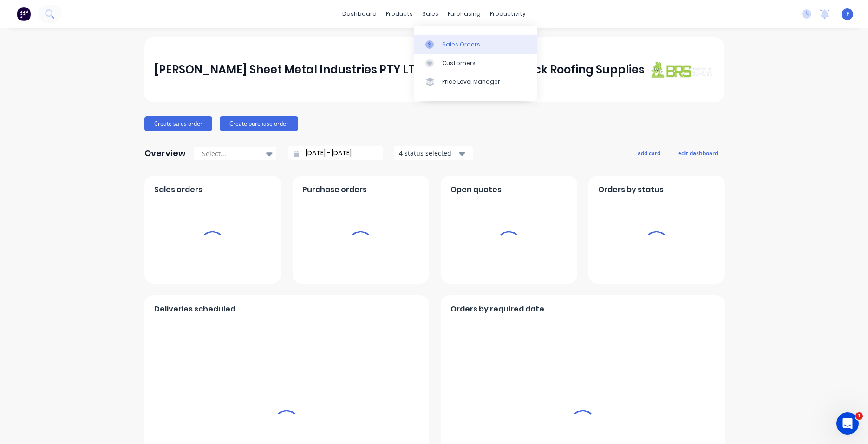 The width and height of the screenshot is (868, 444). I want to click on div: purchasing, so click(464, 14).